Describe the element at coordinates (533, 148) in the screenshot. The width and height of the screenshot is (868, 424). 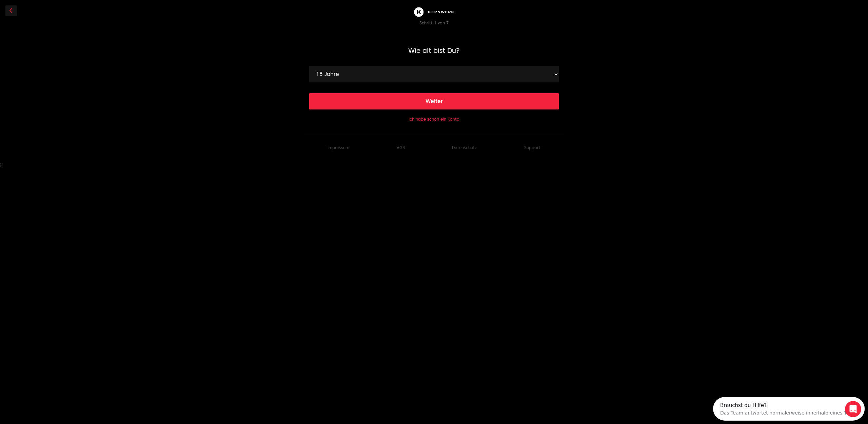
I see `button: Support` at that location.